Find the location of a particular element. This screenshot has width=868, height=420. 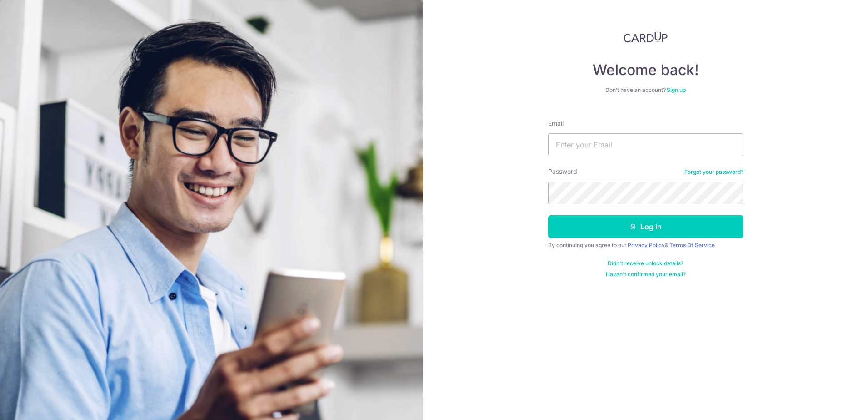

button: Log in is located at coordinates (646, 226).